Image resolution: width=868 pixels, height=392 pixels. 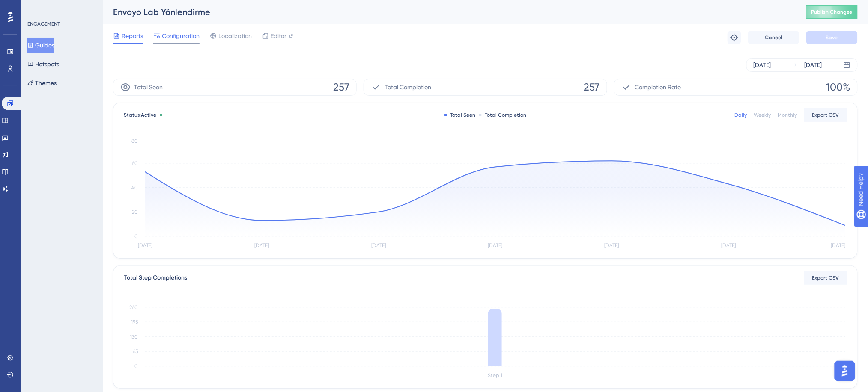 What do you see at coordinates (135, 322) in the screenshot?
I see `tspan: 195` at bounding box center [135, 322].